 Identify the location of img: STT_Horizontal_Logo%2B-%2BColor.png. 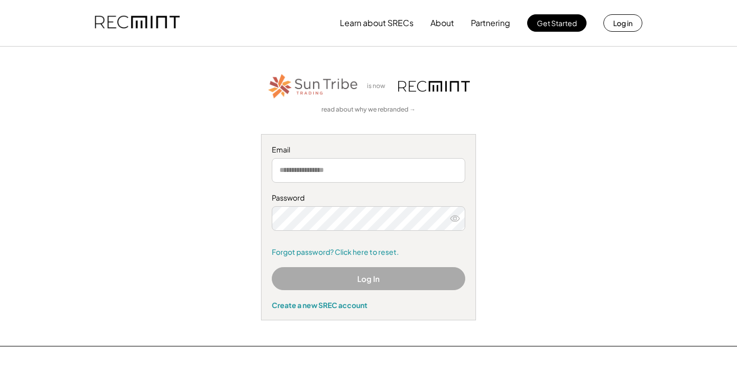
(313, 86).